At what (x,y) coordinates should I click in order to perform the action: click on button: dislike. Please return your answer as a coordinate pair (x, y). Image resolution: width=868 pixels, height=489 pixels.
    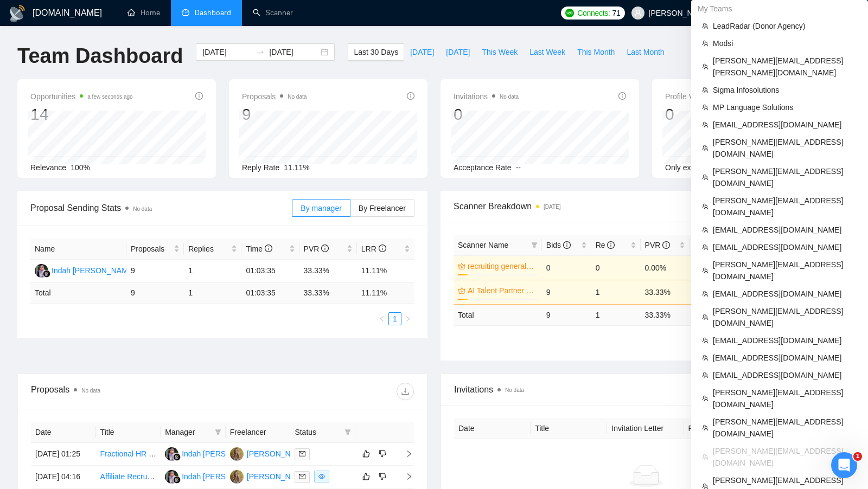
    Looking at the image, I should click on (382, 454).